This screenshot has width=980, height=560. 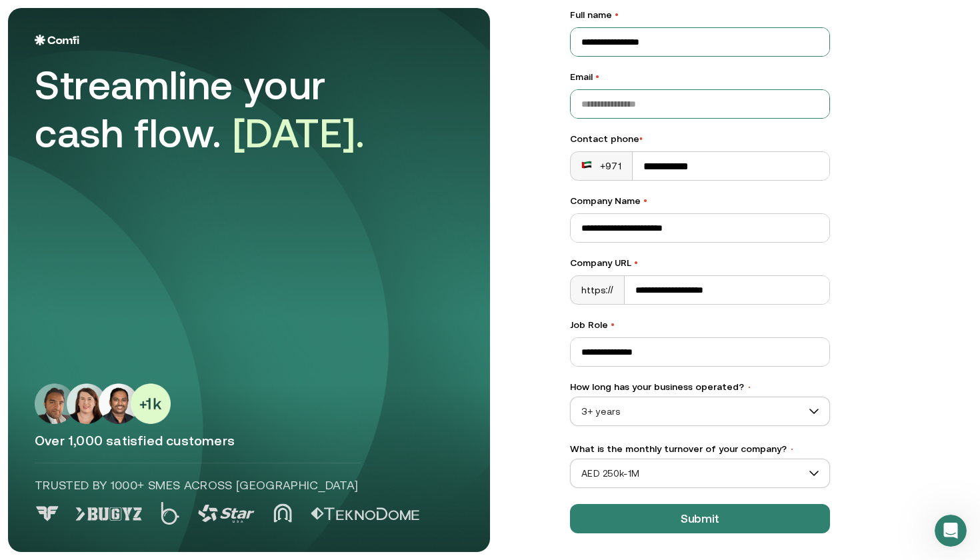 What do you see at coordinates (47, 513) in the screenshot?
I see `img: Logo 0` at bounding box center [47, 513].